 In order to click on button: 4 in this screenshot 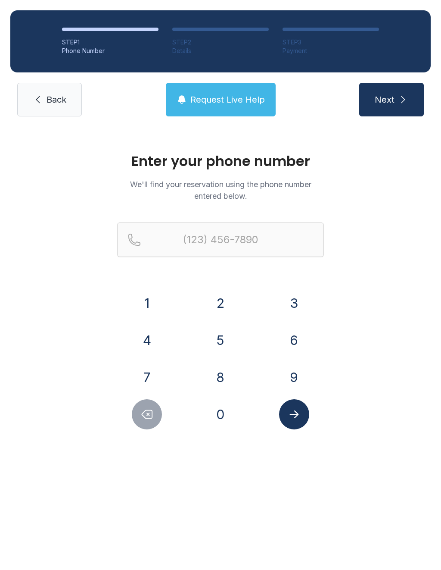, I will do `click(147, 340)`.